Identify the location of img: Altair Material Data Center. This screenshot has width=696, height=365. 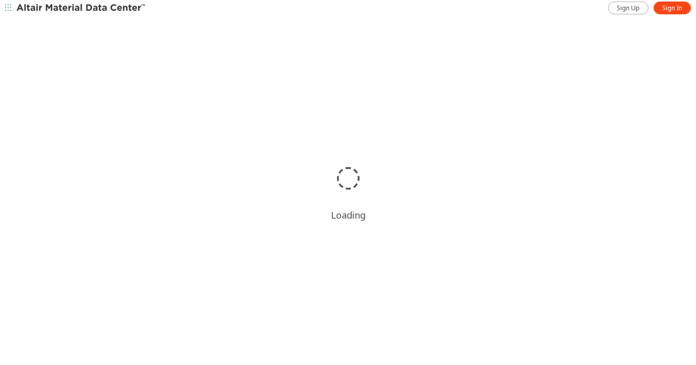
(81, 8).